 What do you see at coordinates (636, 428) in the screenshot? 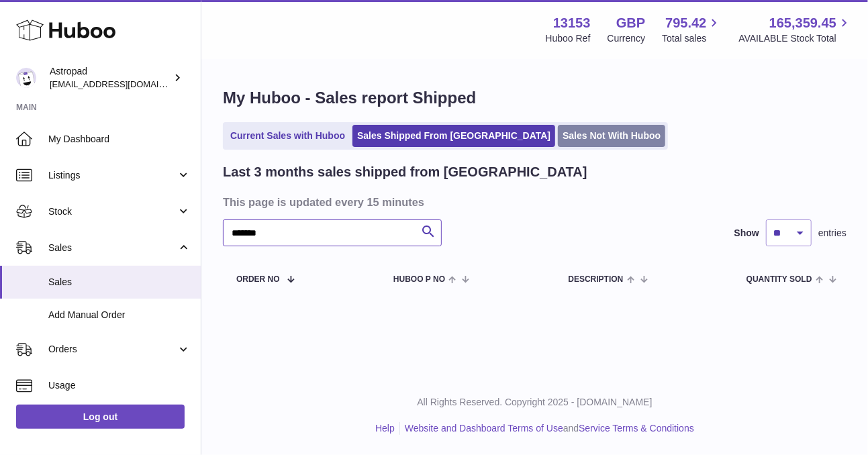
I see `a: Service Terms & Conditions` at bounding box center [636, 428].